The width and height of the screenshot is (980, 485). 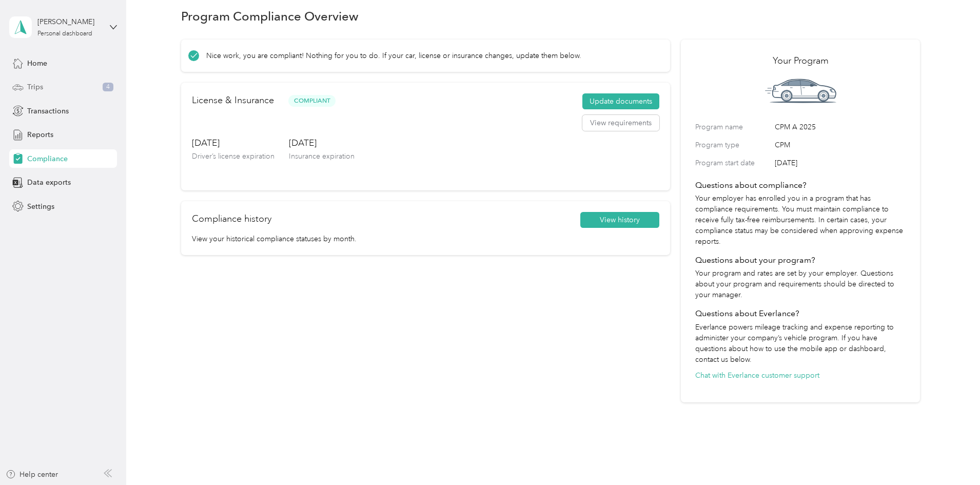 What do you see at coordinates (800, 260) in the screenshot?
I see `h4: Questions about your program?` at bounding box center [800, 260].